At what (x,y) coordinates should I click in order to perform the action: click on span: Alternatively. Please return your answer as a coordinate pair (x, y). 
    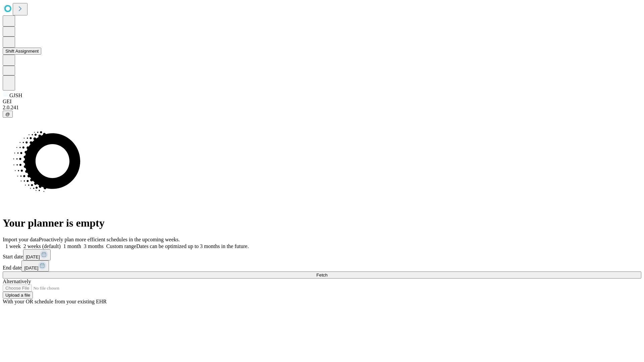
    Looking at the image, I should click on (17, 282).